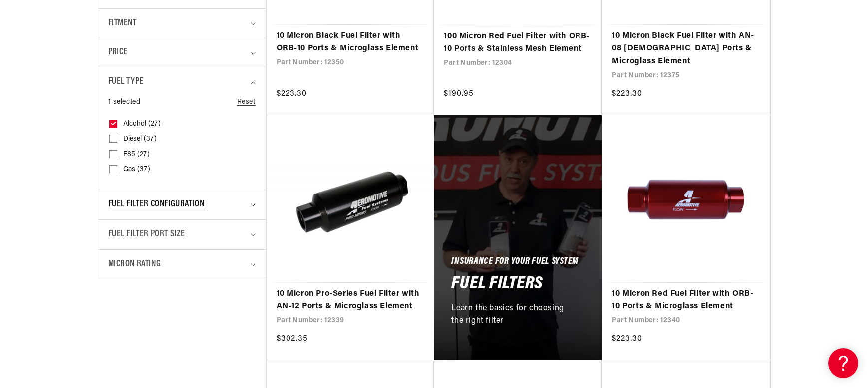 The height and width of the screenshot is (388, 868). I want to click on span: Diesel (37), so click(139, 139).